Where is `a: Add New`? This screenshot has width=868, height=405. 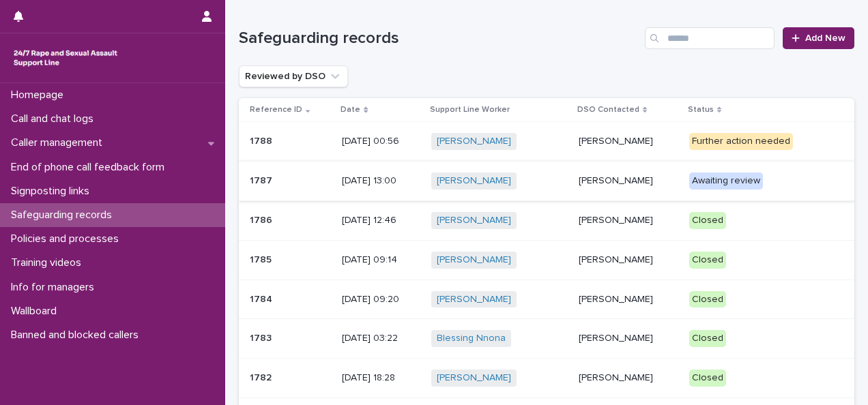
a: Add New is located at coordinates (819, 38).